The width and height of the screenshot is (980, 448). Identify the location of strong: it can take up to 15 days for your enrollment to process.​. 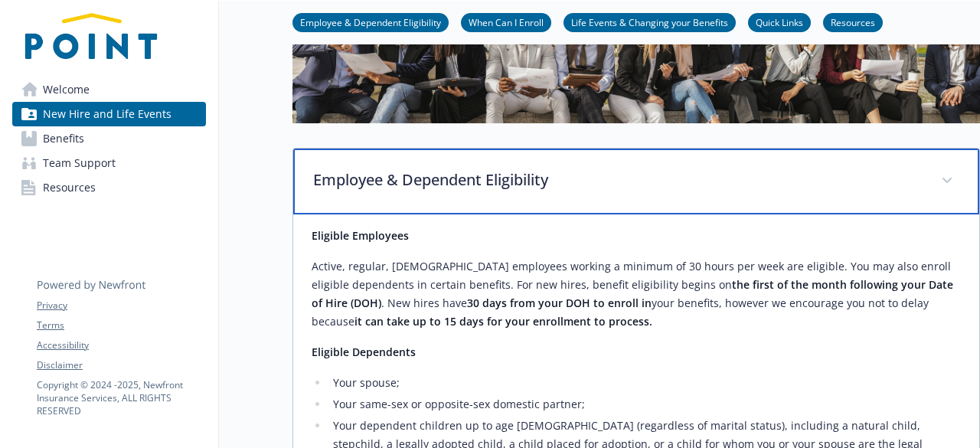
(504, 321).